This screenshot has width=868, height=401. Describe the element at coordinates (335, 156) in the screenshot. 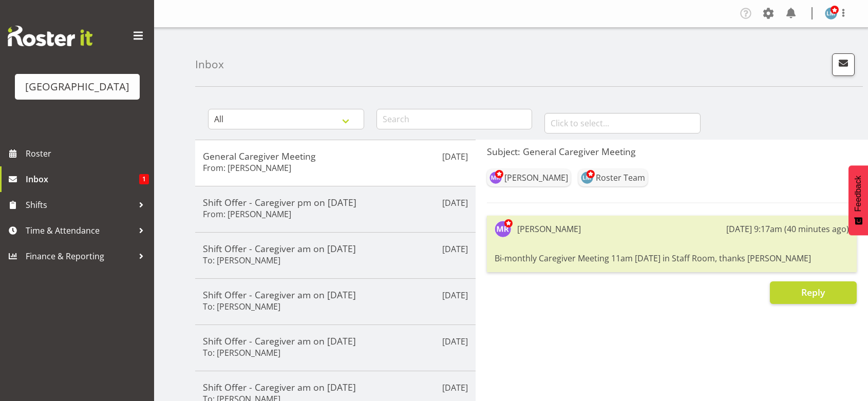

I see `h5: General Caregiver Meeting` at that location.